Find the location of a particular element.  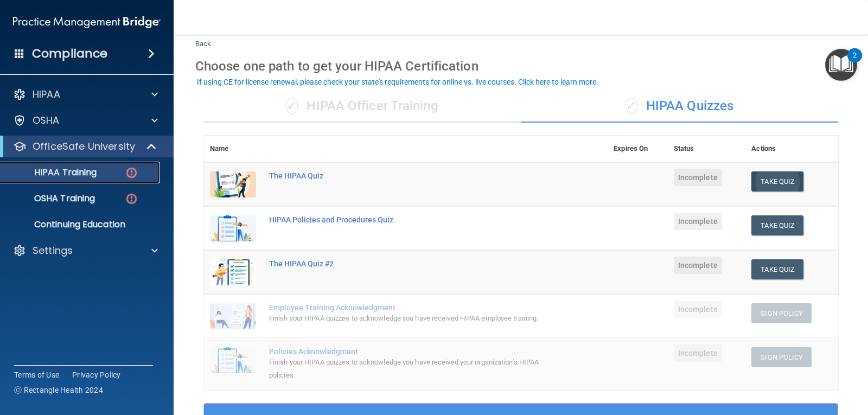

div: HIPAA Officer Training is located at coordinates (362, 106).